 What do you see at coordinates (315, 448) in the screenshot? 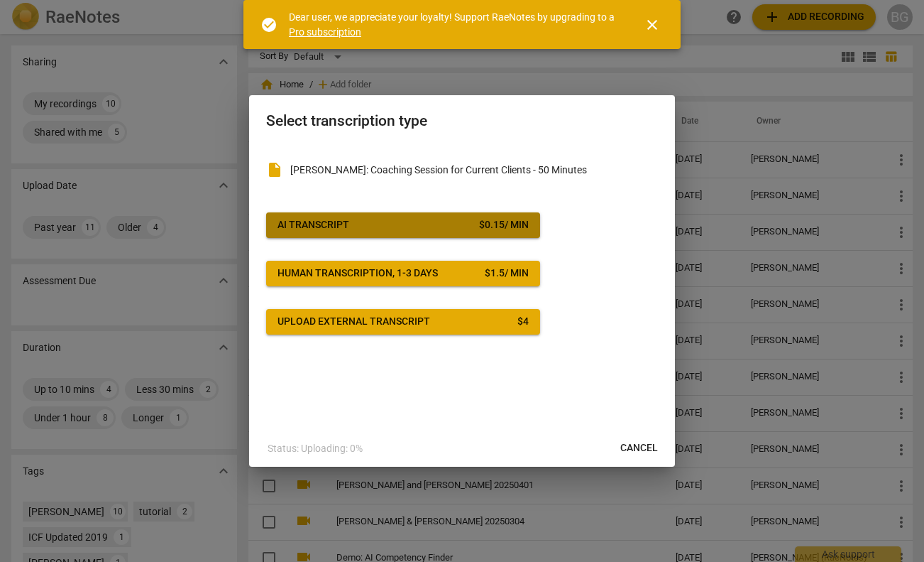
I see `p: Status: Uploading: 0%` at bounding box center [315, 448].